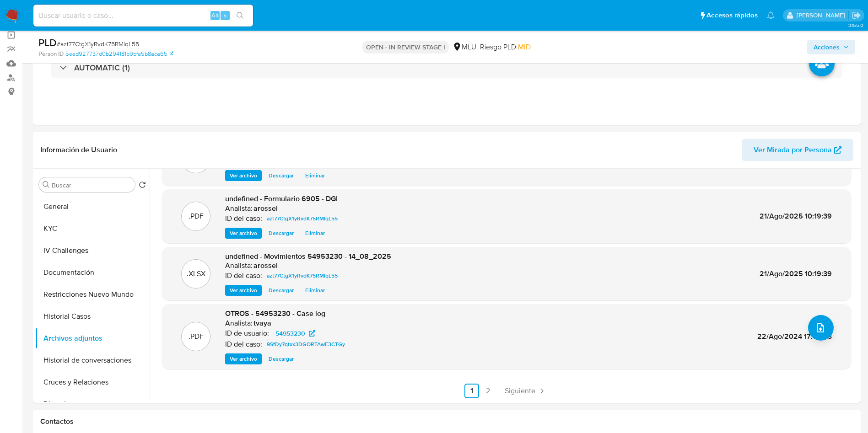 The image size is (868, 433). Describe the element at coordinates (46, 185) in the screenshot. I see `button: Buscar` at that location.